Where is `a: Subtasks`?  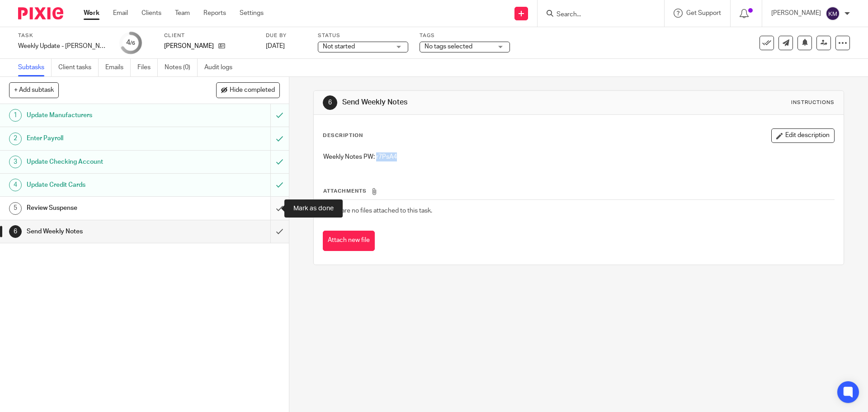
a: Subtasks is located at coordinates (35, 67).